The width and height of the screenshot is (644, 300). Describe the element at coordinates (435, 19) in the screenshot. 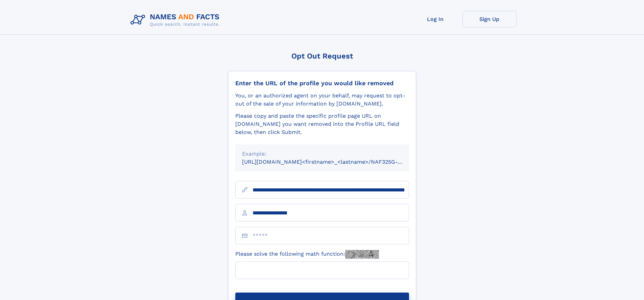

I see `a: Log In` at that location.